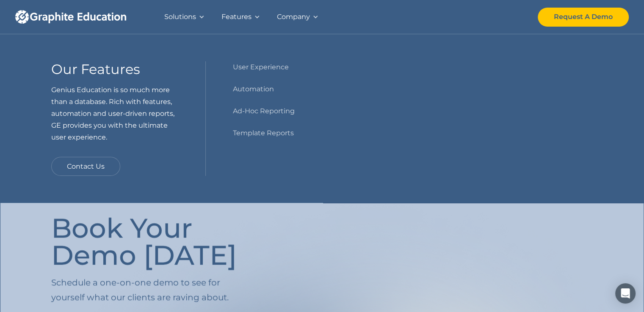  Describe the element at coordinates (626, 294) in the screenshot. I see `div: Open Intercom Messenger` at that location.